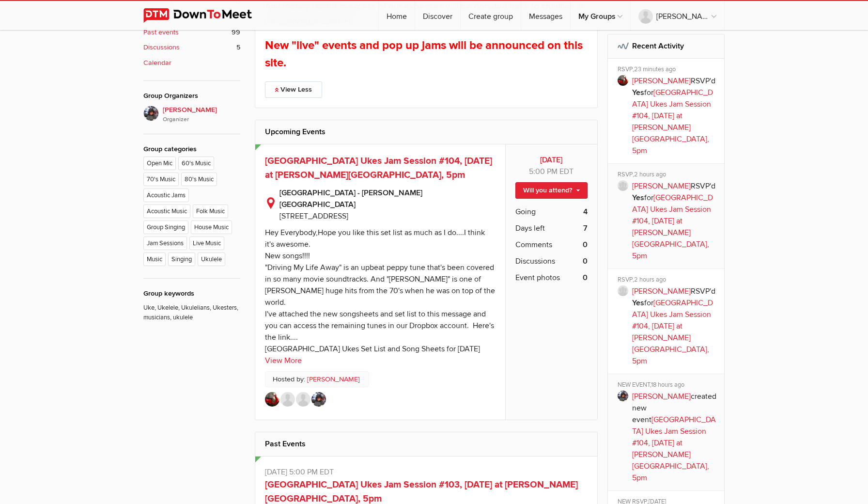 The height and width of the screenshot is (504, 868). What do you see at coordinates (238, 47) in the screenshot?
I see `span: 5` at bounding box center [238, 47].